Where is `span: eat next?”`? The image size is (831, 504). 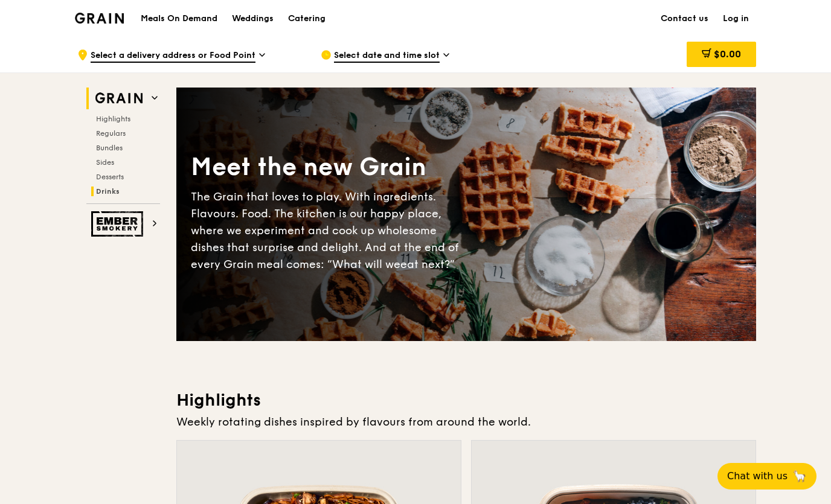 span: eat next?” is located at coordinates (428, 264).